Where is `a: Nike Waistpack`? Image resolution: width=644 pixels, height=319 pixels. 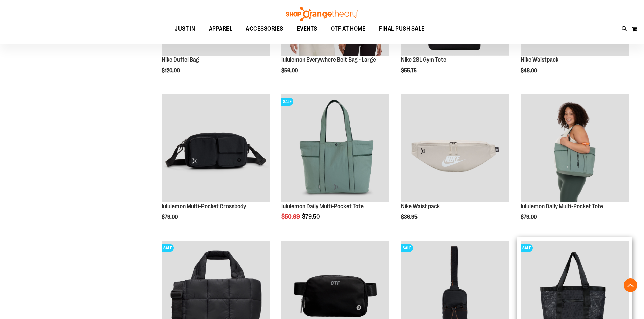
a: Nike Waistpack is located at coordinates (539, 60).